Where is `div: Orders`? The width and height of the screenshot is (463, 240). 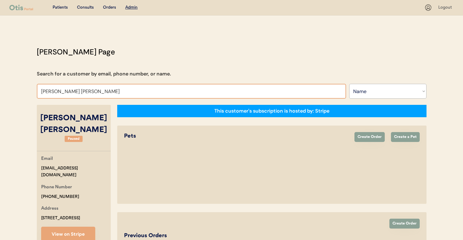
div: Orders is located at coordinates (109, 8).